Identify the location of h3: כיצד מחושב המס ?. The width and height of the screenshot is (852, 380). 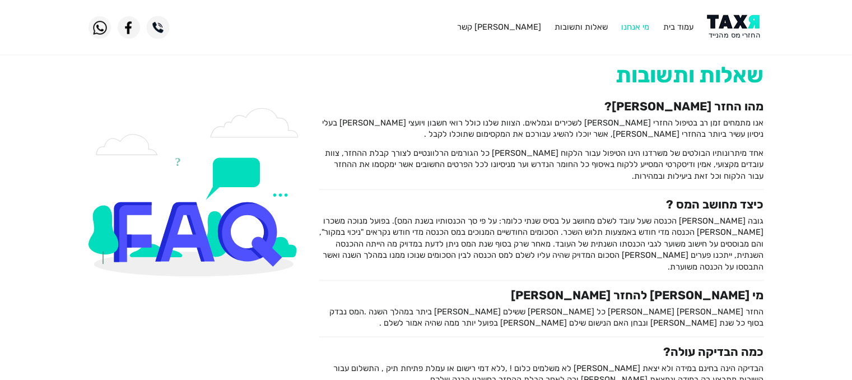
(541, 204).